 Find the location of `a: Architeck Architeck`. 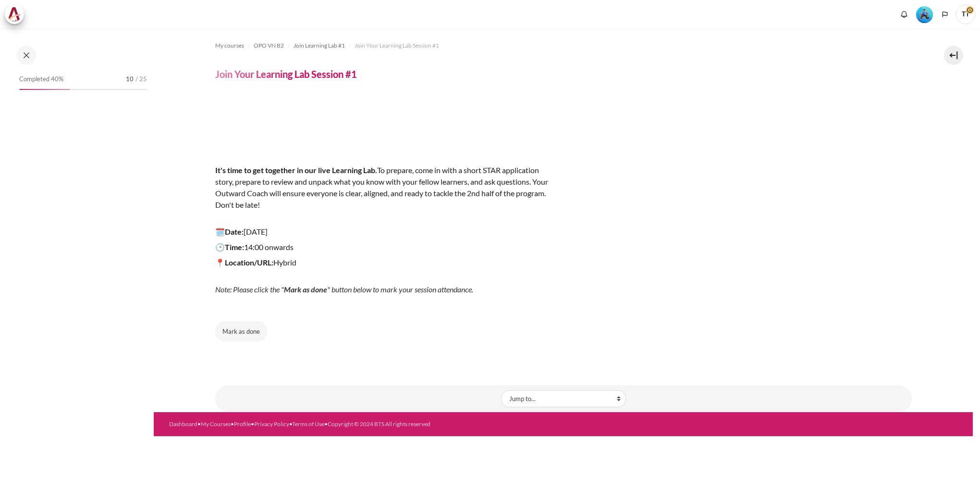

a: Architeck Architeck is located at coordinates (17, 14).